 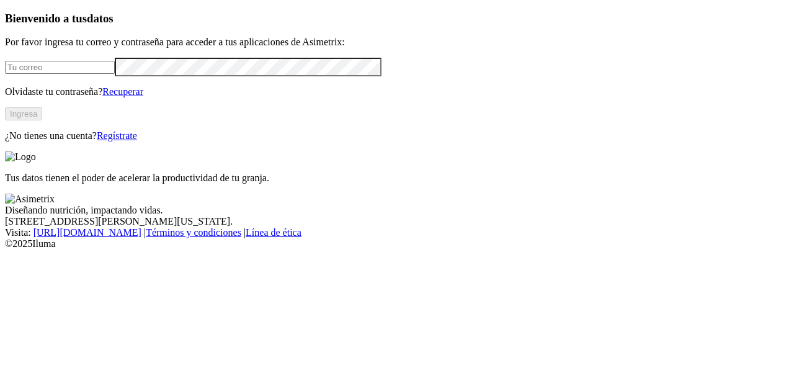 I want to click on a: Términos y condiciones, so click(x=194, y=232).